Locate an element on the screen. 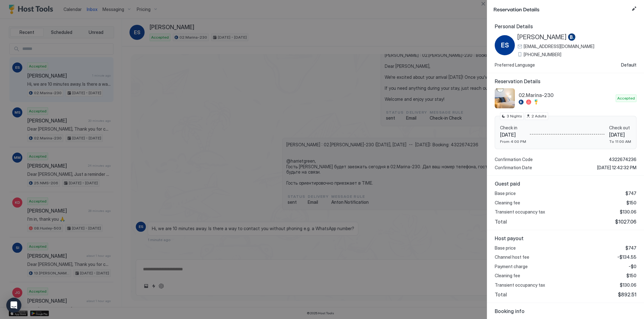 This screenshot has width=644, height=319. span: Personal Details is located at coordinates (565, 26).